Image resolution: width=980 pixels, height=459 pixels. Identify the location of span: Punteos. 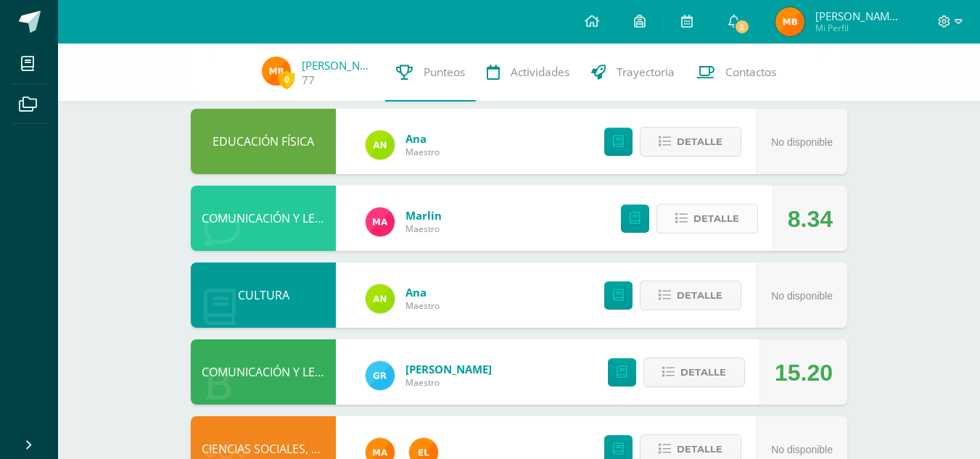
(444, 72).